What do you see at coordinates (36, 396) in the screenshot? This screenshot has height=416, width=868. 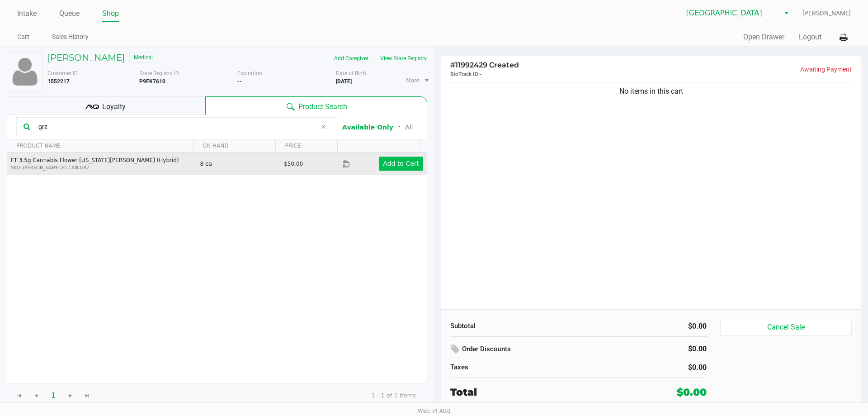 I see `span: Go to the previous page` at bounding box center [36, 396].